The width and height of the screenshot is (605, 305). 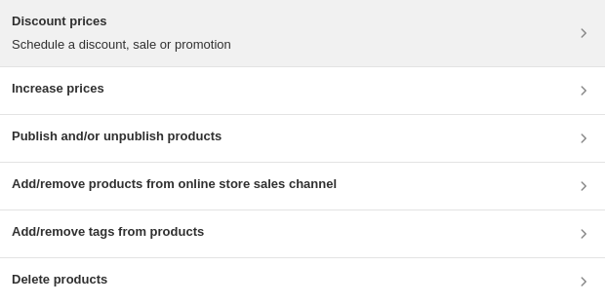 What do you see at coordinates (121, 45) in the screenshot?
I see `p: Schedule a discount, sale or promotion` at bounding box center [121, 45].